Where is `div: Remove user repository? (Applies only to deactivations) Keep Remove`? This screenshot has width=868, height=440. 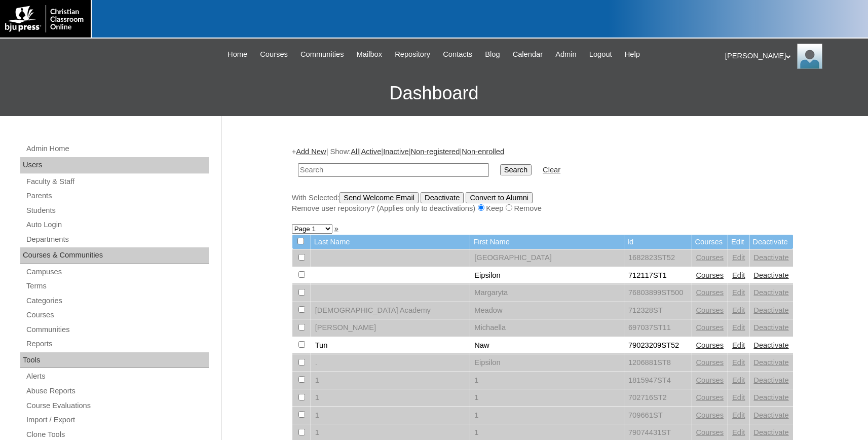
div: Remove user repository? (Applies only to deactivations) Keep Remove is located at coordinates (543, 208).